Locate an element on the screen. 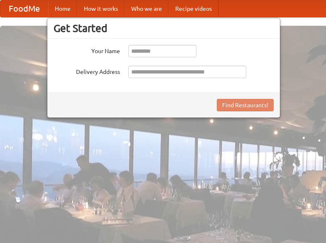  button: Find Restaurants! is located at coordinates (245, 105).